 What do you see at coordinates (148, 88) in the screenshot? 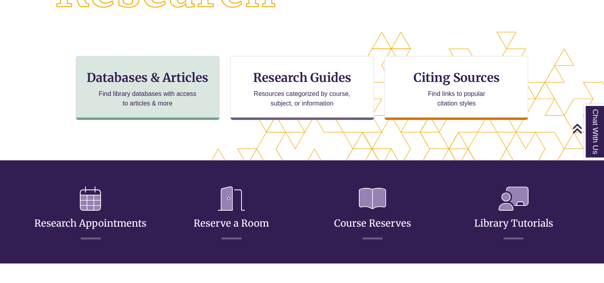
I see `a: Databases & Articles Find library databases with access to articles & more` at bounding box center [148, 88].